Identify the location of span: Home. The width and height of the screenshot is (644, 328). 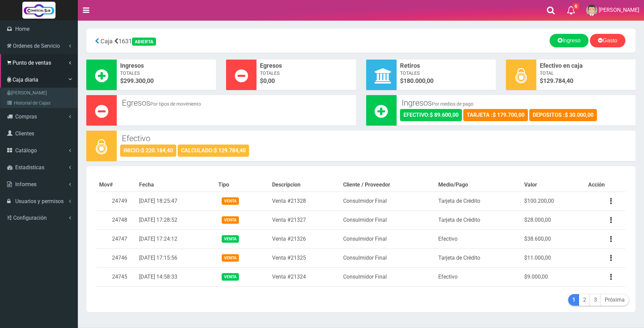
(22, 29).